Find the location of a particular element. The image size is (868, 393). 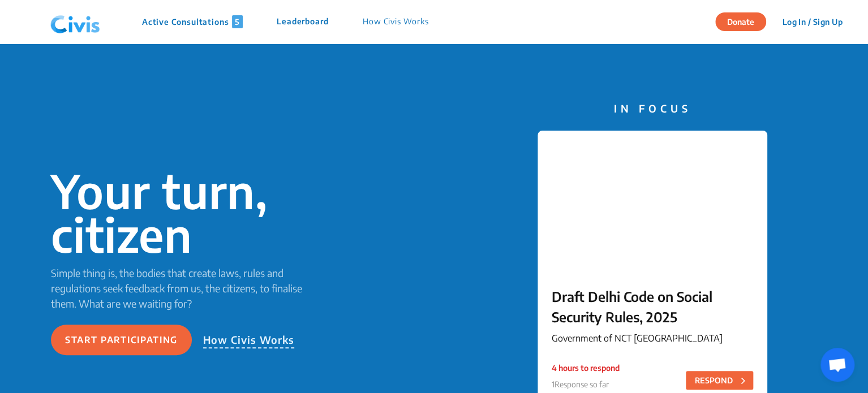

button: Log In / Sign Up is located at coordinates (812, 22).